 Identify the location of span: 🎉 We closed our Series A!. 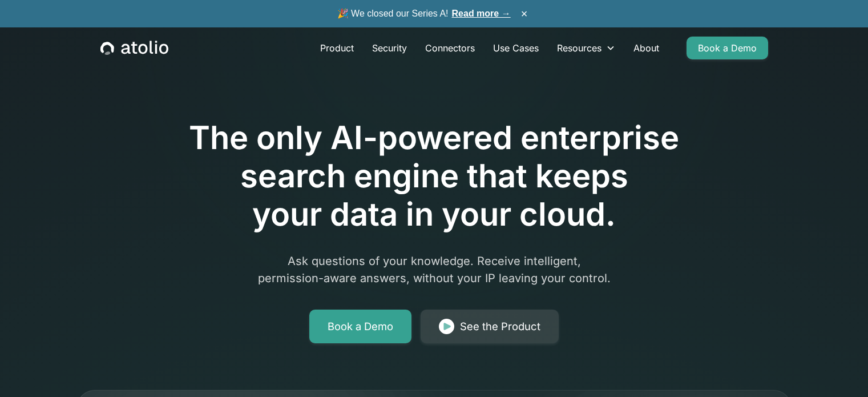
(424, 14).